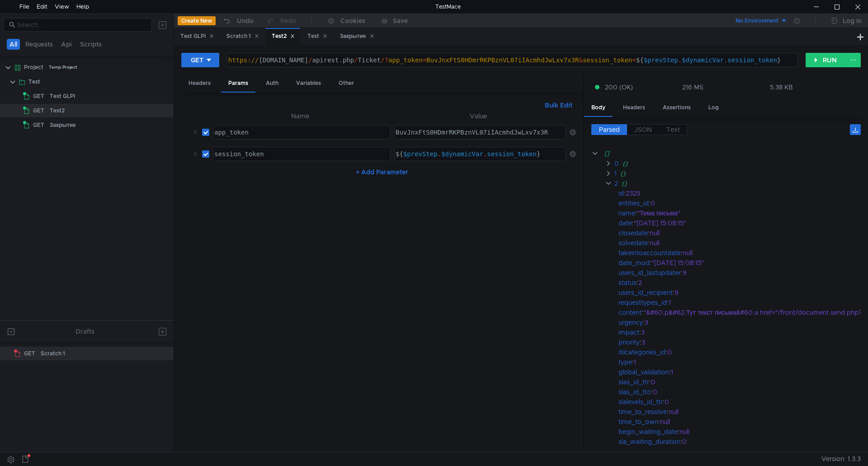 The height and width of the screenshot is (466, 868). I want to click on div: content, so click(630, 312).